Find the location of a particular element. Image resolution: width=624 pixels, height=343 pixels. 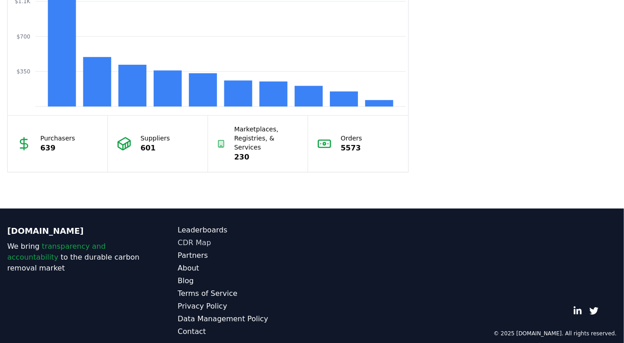

p: We bring to the durable carbon removal market is located at coordinates (74, 257).